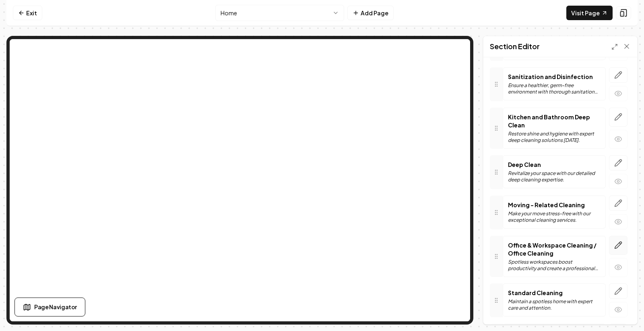 This screenshot has width=644, height=331. What do you see at coordinates (555, 177) in the screenshot?
I see `p: Revitalize your space with our detailed deep cleaning expertise.` at bounding box center [555, 177].